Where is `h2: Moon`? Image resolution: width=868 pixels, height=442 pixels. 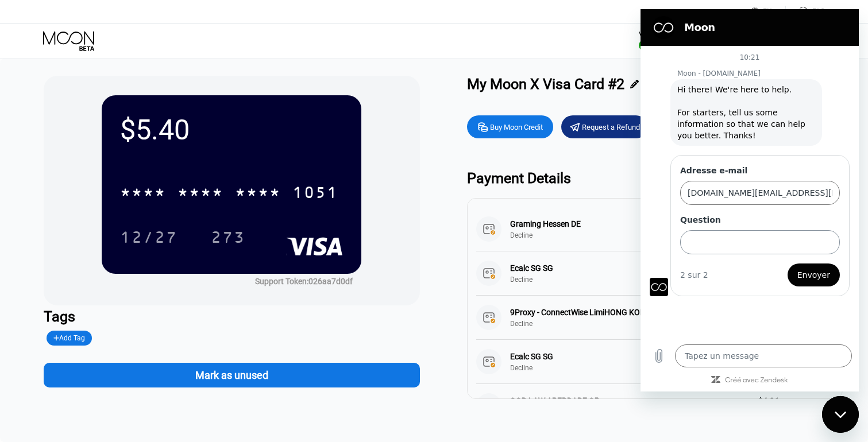 h2: Moon is located at coordinates (125, 18).